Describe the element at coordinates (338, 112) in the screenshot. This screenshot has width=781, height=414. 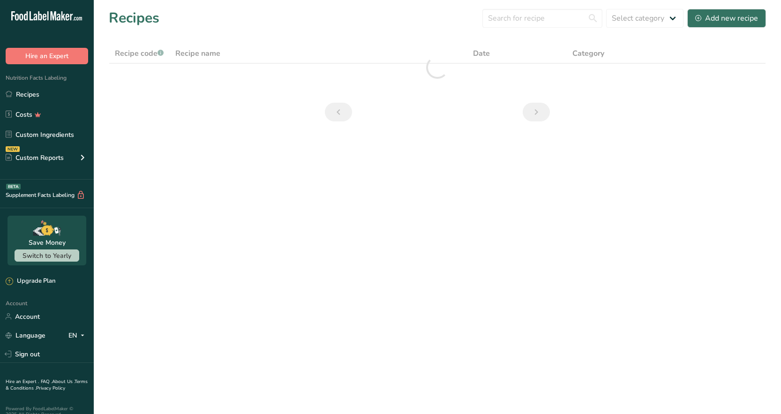
I see `a: Previous page` at that location.